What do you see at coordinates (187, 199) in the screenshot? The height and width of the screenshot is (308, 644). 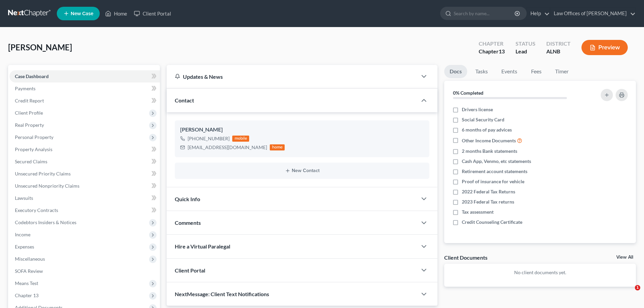 I see `span: Quick Info` at bounding box center [187, 199].